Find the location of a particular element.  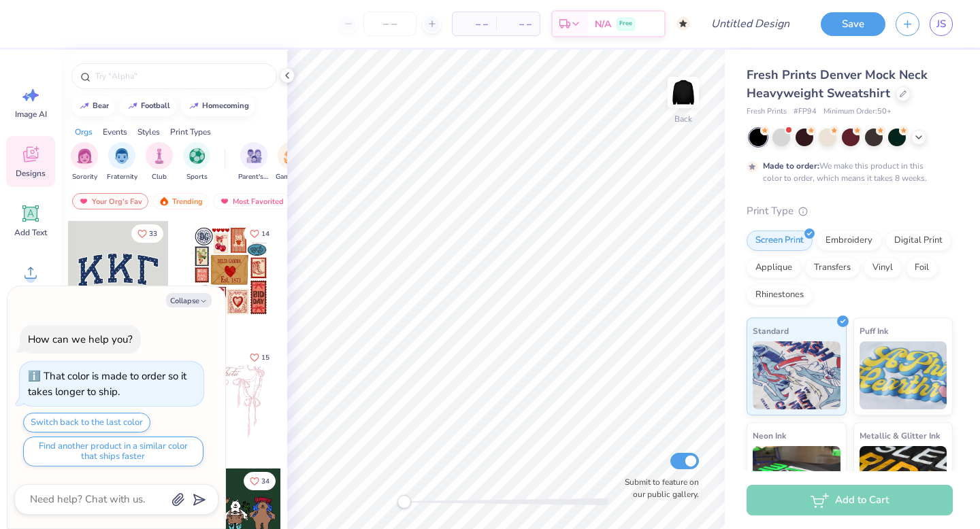

input: Try "Alpha" is located at coordinates (181, 76).